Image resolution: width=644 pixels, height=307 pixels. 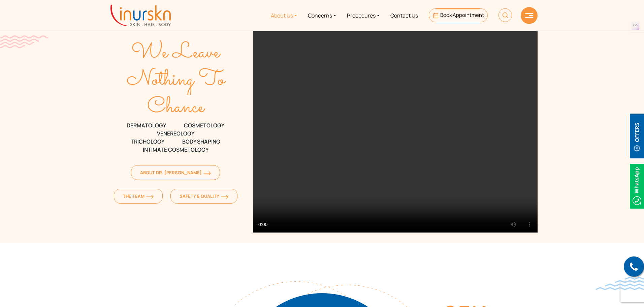 What do you see at coordinates (505, 15) in the screenshot?
I see `img: HeaderSearch` at bounding box center [505, 15].